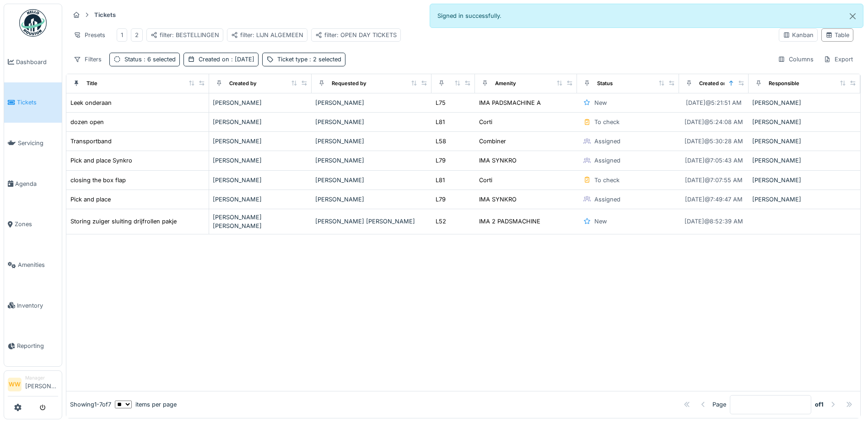 The image size is (868, 423). Describe the element at coordinates (510, 221) in the screenshot. I see `div: IMA 2 PADSMACHINE` at that location.